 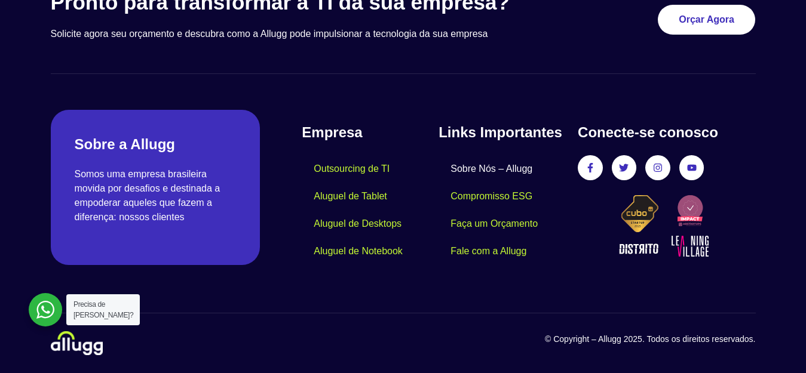 What do you see at coordinates (370, 133) in the screenshot?
I see `h4: Empresa` at bounding box center [370, 133].